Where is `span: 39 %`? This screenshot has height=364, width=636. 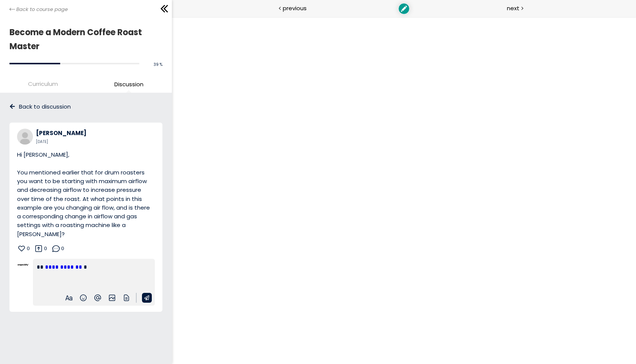 span: 39 % is located at coordinates (158, 64).